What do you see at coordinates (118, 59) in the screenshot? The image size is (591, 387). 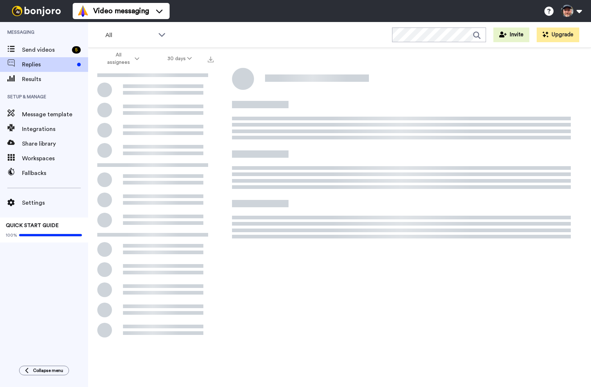 I see `span: All assignees` at bounding box center [118, 59].